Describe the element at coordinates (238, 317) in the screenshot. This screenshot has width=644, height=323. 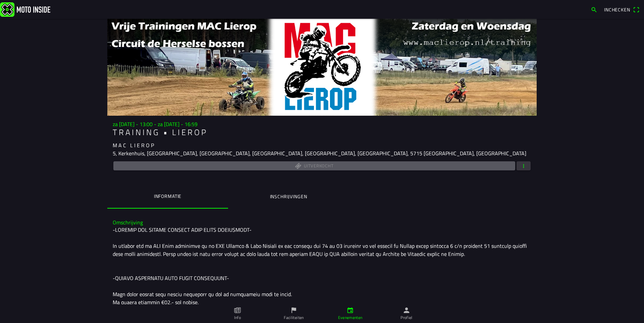
I see `ion-label: Info` at that location.